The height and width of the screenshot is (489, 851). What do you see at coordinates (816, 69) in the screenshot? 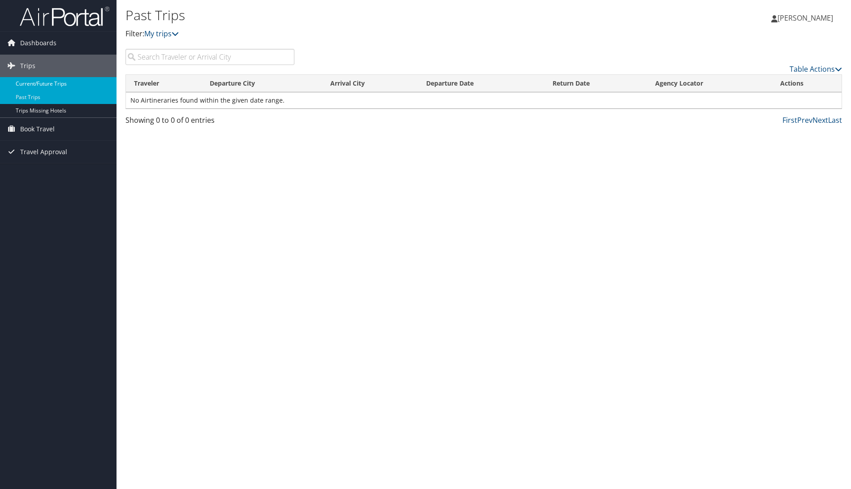
I see `a: Table Actions` at bounding box center [816, 69].